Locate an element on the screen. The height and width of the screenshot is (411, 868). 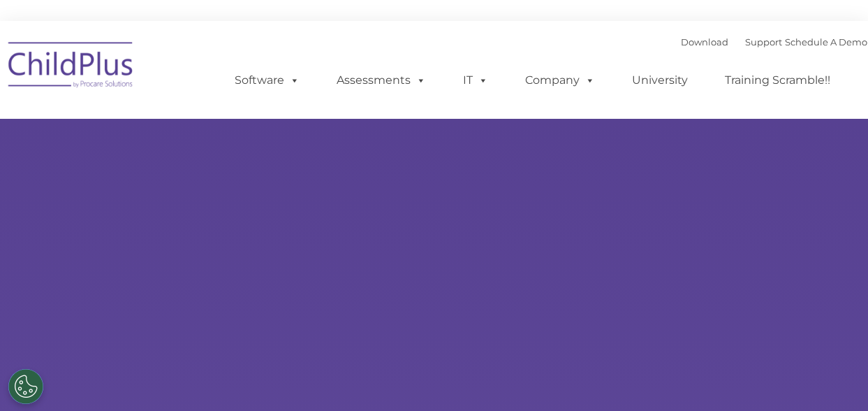
button: Cookies Settings is located at coordinates (26, 386).